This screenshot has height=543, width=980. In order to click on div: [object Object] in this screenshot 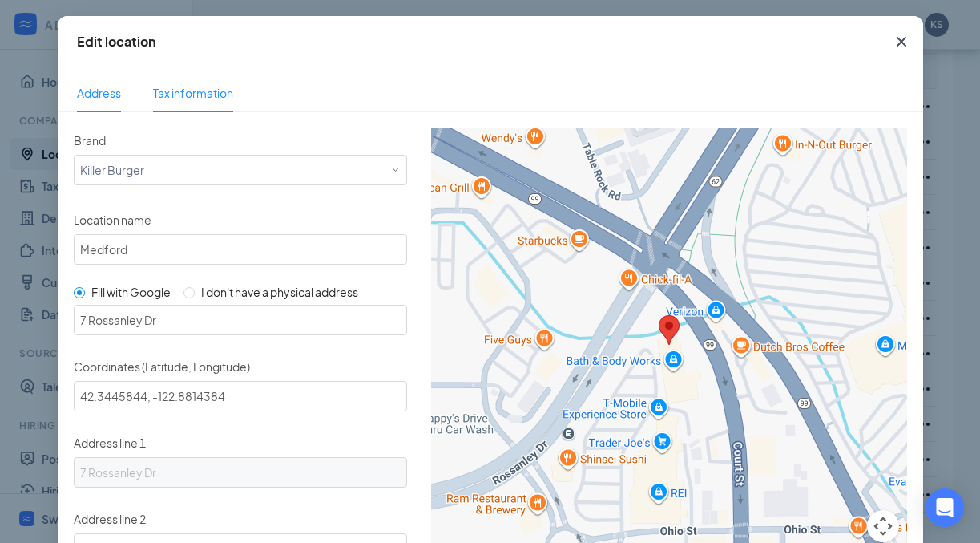, I will do `click(118, 166)`.